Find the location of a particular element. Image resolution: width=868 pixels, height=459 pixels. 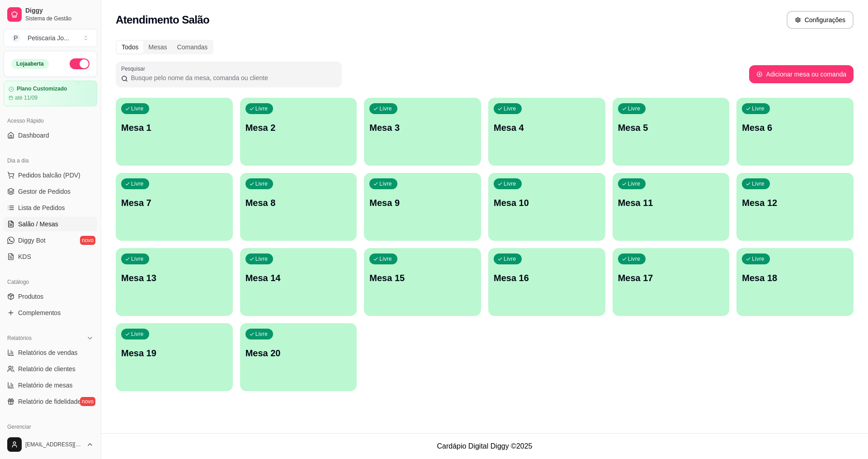

button: LivreMesa 18 is located at coordinates (795, 282).